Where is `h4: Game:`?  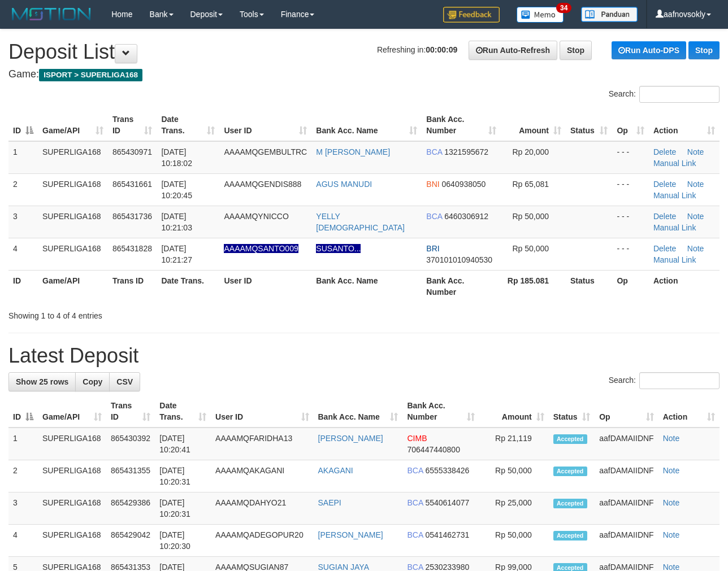
h4: Game: is located at coordinates (364, 75).